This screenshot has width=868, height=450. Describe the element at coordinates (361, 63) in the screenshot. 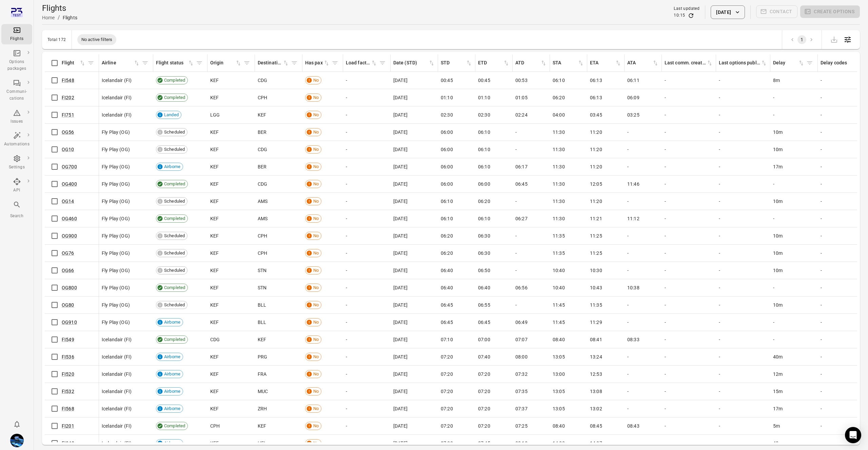

I see `div: Sort by load factor in ascending order` at that location.